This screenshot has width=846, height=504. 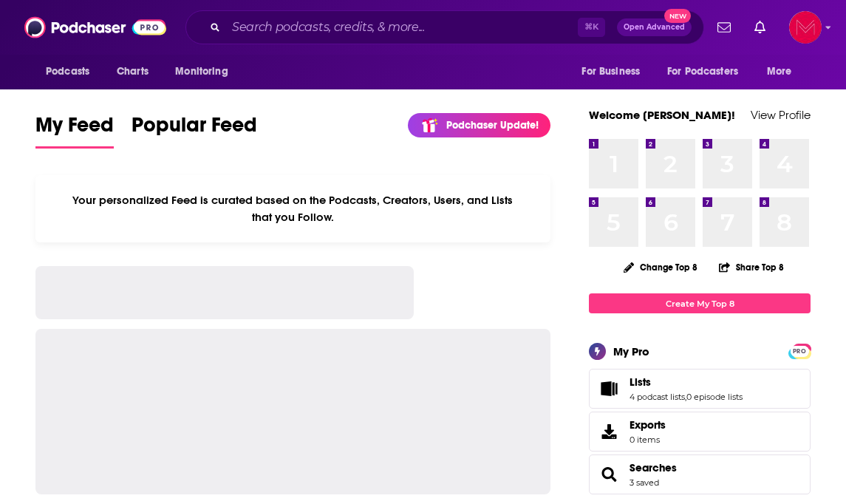 What do you see at coordinates (445, 27) in the screenshot?
I see `div: Search podcasts, credits, & more...` at bounding box center [445, 27].